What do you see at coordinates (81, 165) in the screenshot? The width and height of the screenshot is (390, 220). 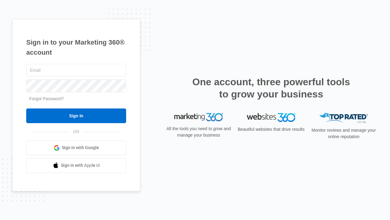 I see `span: Sign in with Apple Id` at bounding box center [81, 165].